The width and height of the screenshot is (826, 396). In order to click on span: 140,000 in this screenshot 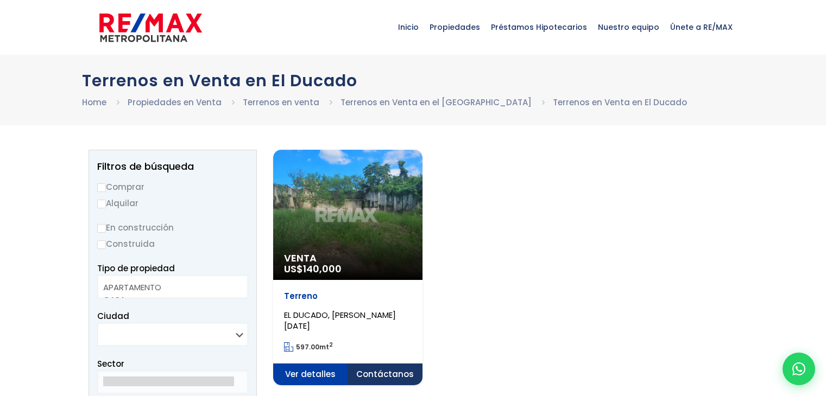, I will do `click(322, 269)`.